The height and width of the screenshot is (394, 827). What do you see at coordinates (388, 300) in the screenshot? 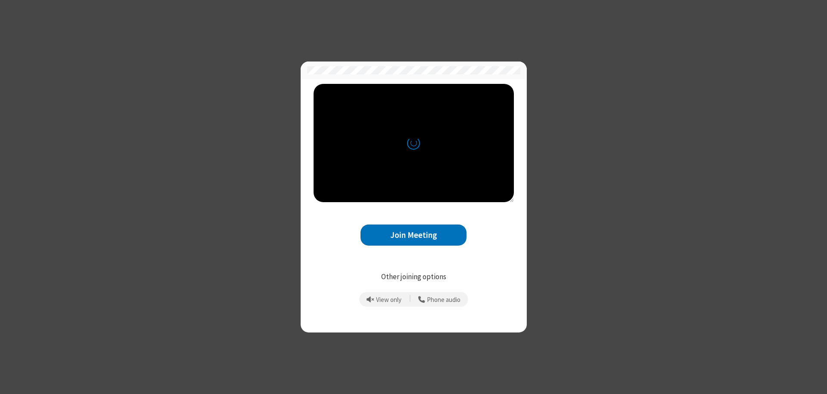
I see `span: View only` at bounding box center [388, 300].